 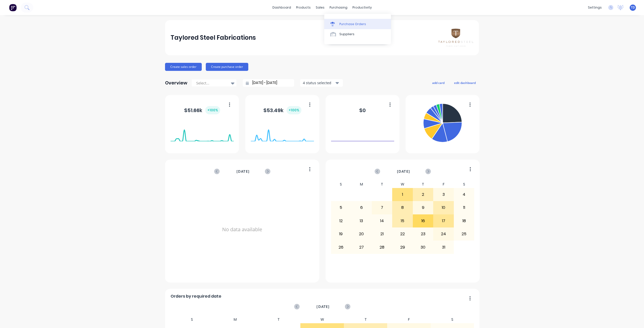 What do you see at coordinates (464, 234) in the screenshot?
I see `div: 25` at bounding box center [464, 234].